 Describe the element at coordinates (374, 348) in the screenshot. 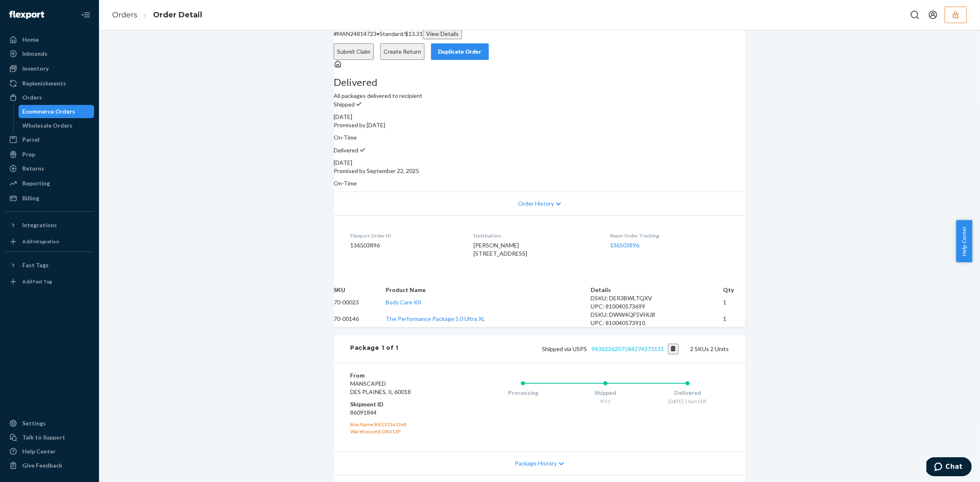

I see `div: Package 1 of 1` at that location.